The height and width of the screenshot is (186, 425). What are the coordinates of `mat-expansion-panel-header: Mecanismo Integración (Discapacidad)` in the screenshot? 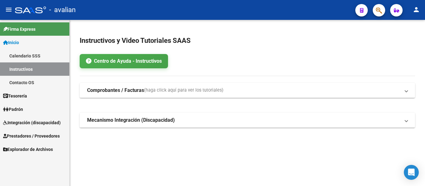 It's located at (247, 120).